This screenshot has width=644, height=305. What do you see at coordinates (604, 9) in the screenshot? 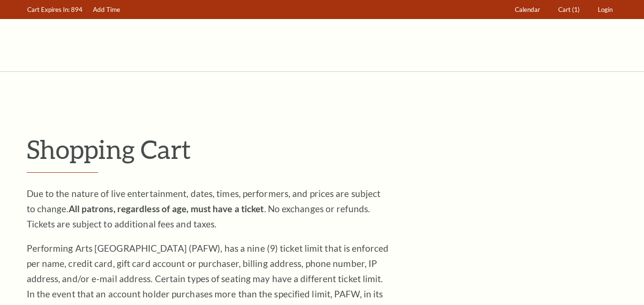
I see `a: Login` at bounding box center [604, 9].